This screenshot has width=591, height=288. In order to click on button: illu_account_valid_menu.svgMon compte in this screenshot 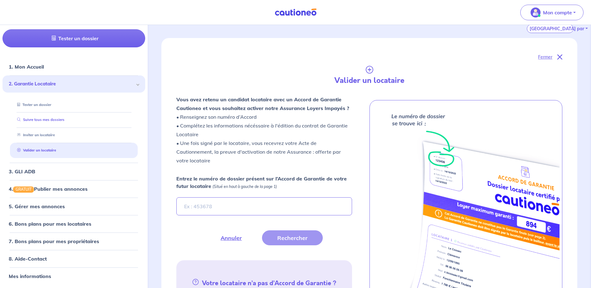, I will do `click(552, 12)`.